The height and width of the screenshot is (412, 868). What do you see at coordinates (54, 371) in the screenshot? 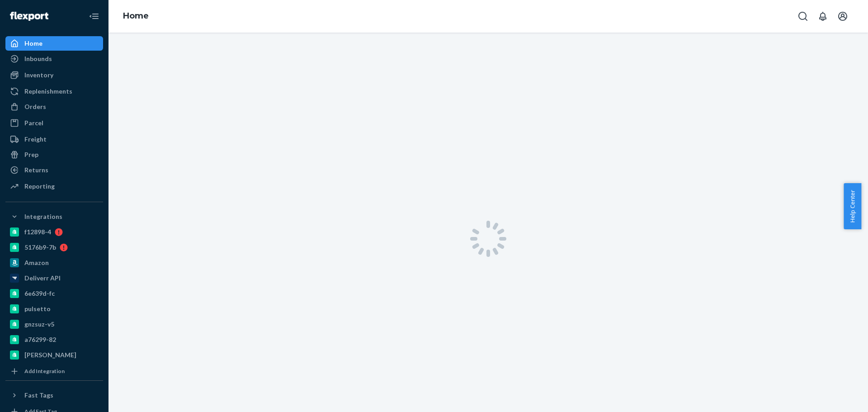
I see `a: Add Integration` at bounding box center [54, 371].